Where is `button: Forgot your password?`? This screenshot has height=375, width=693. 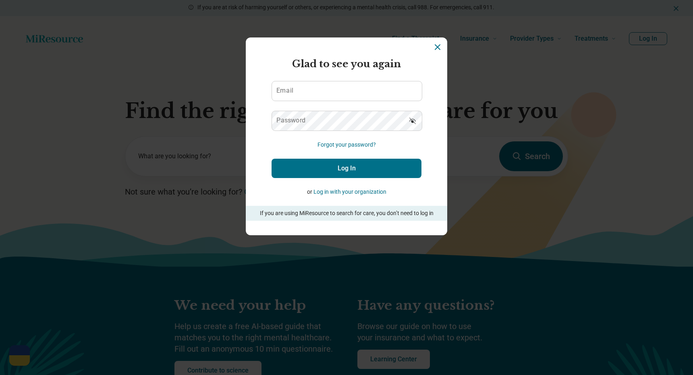 button: Forgot your password? is located at coordinates (347, 145).